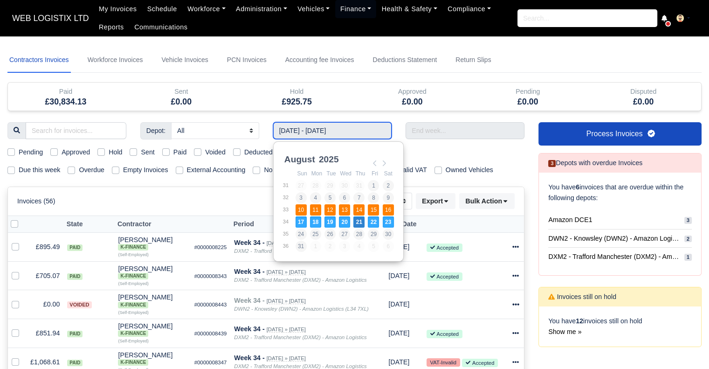 The height and width of the screenshot is (369, 709). I want to click on td: 32, so click(289, 198).